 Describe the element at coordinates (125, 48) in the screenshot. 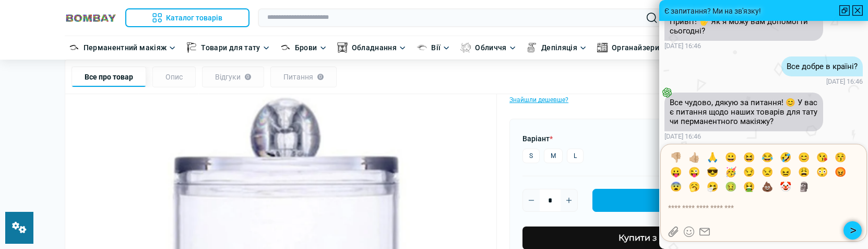

I see `a: Перманентний макіяж` at that location.